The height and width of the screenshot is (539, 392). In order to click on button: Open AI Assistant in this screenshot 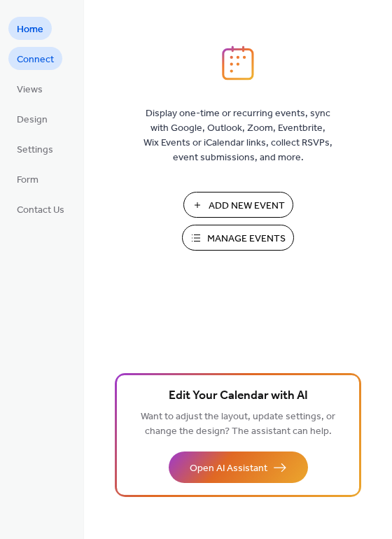, I will do `click(238, 466)`.